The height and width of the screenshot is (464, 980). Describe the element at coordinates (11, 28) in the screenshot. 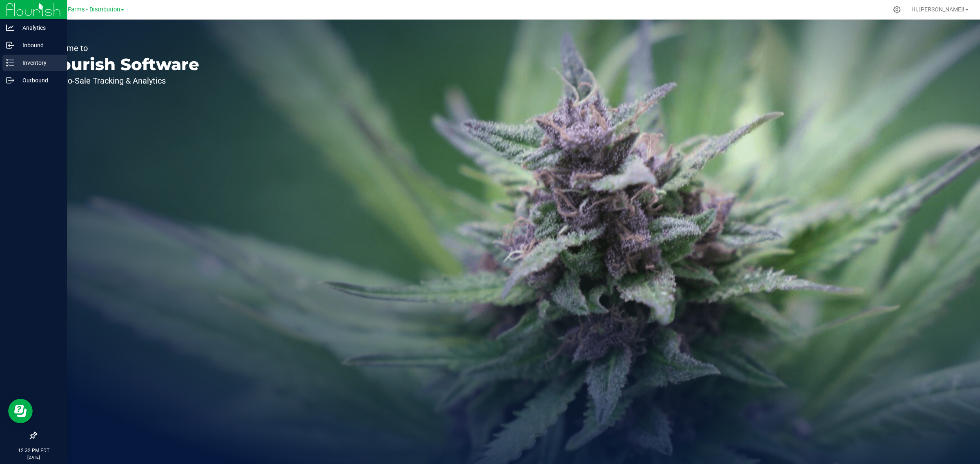

I see `inline-svg: Analytics` at that location.